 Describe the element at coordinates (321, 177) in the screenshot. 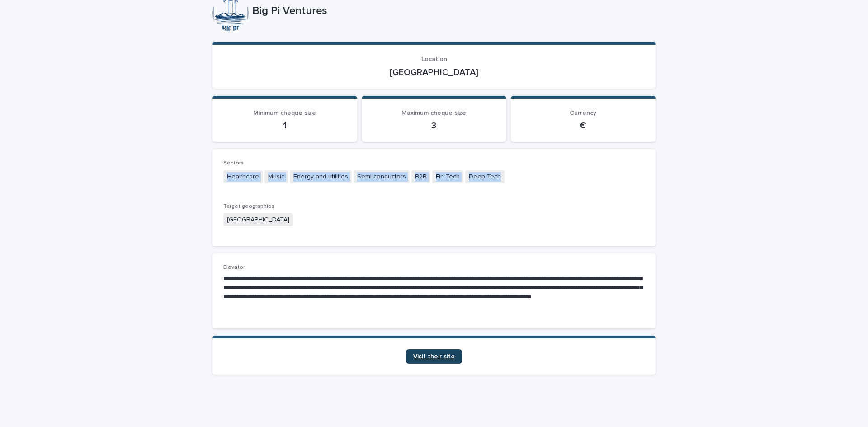

I see `span: Energy and utilities` at that location.